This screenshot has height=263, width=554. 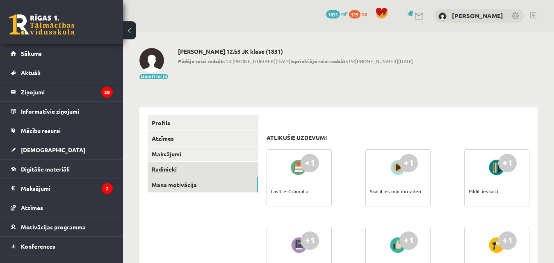 What do you see at coordinates (319, 61) in the screenshot?
I see `b: Iepriekšējo reizi redzēts` at bounding box center [319, 61].